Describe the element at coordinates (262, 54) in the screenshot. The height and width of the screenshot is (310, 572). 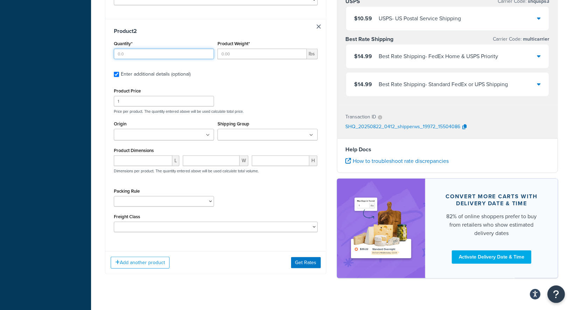
I see `input: 0.00` at that location.